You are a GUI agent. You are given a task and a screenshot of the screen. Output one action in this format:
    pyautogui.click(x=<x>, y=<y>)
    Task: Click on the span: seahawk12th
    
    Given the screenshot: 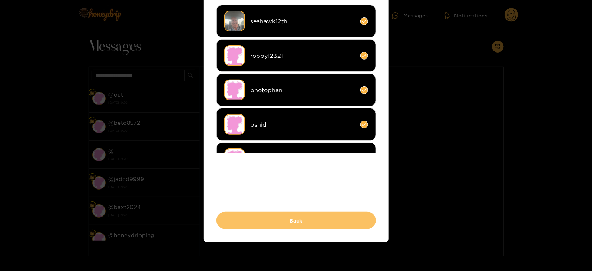 What is the action you would take?
    pyautogui.click(x=302, y=21)
    